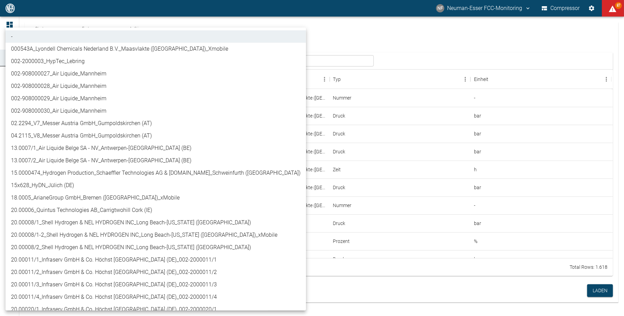 The image size is (624, 316). Describe the element at coordinates (156, 136) in the screenshot. I see `li: 04.2115_V8_Messer Austria GmbH_Gumpoldskirchen (AT)` at that location.